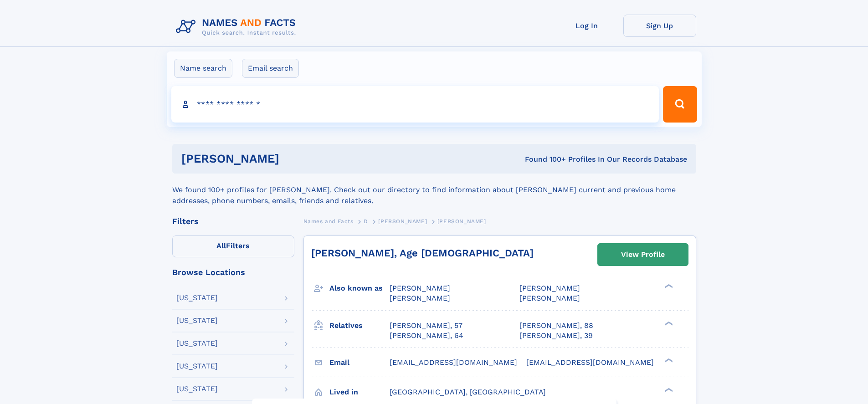  What do you see at coordinates (360, 362) in the screenshot?
I see `h3: Email` at bounding box center [360, 362].